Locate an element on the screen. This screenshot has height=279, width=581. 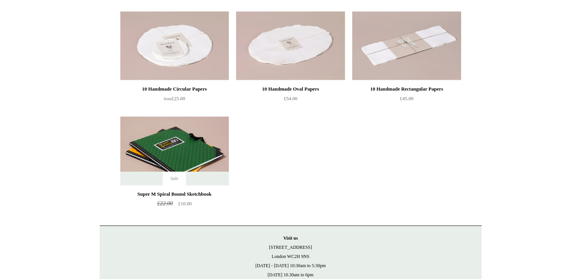
span: from is located at coordinates (168, 98).